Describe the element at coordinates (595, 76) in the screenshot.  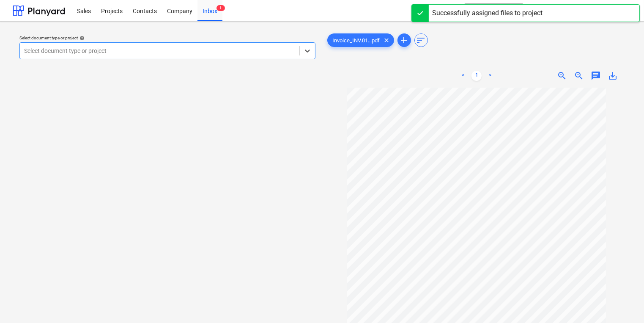
I see `span: chat` at that location.